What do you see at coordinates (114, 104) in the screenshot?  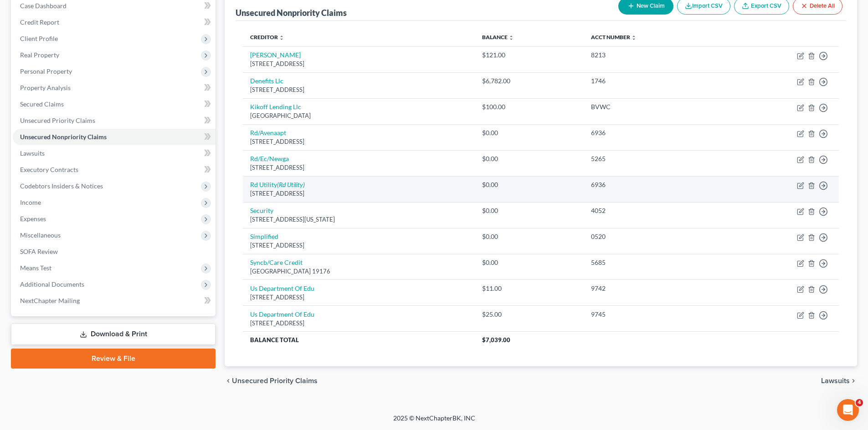 I see `a: Secured Claims` at bounding box center [114, 104].